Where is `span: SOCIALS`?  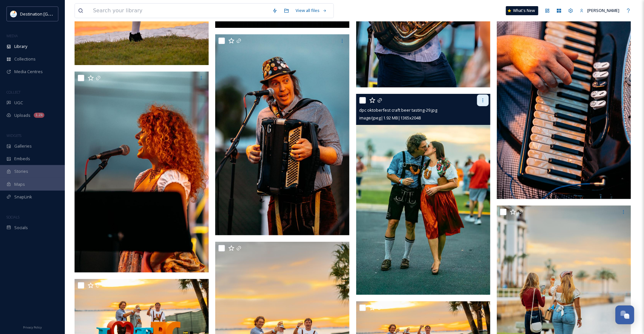 span: SOCIALS is located at coordinates (13, 217).